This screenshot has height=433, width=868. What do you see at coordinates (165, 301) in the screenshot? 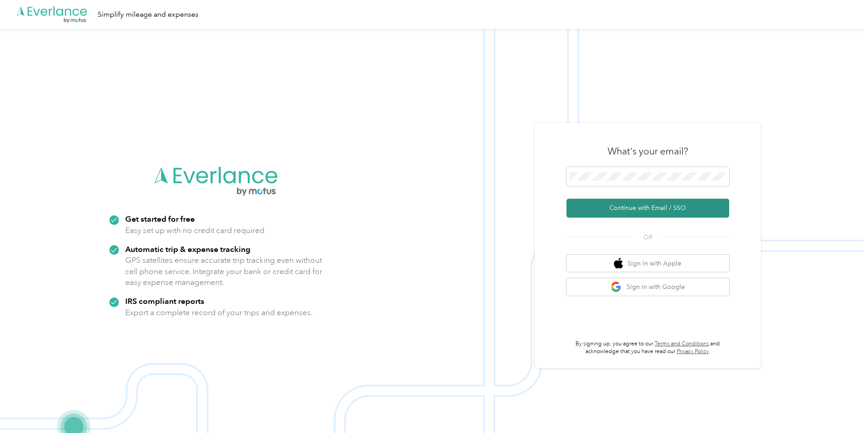
I see `strong: IRS compliant reports` at bounding box center [165, 301].